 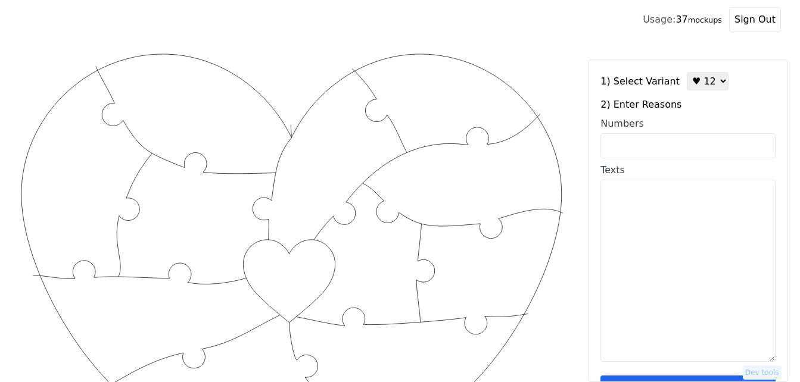 What do you see at coordinates (688, 271) in the screenshot?
I see `textarea: Texts` at bounding box center [688, 271].